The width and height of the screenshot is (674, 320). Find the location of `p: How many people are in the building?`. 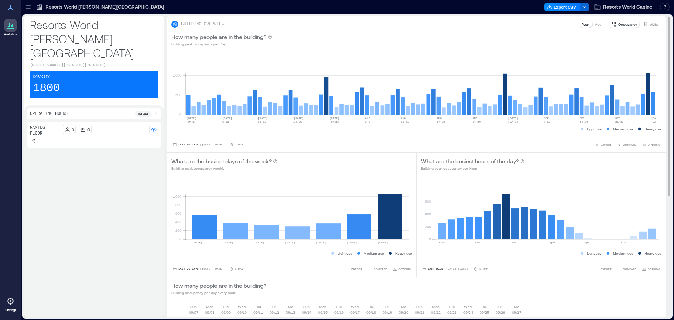

p: How many people are in the building? is located at coordinates (219, 285).